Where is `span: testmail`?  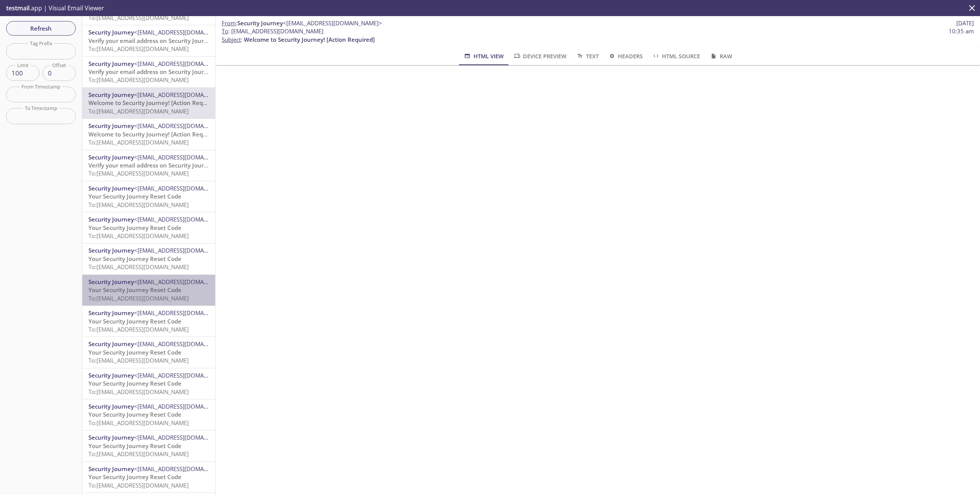
span: testmail is located at coordinates (18, 8).